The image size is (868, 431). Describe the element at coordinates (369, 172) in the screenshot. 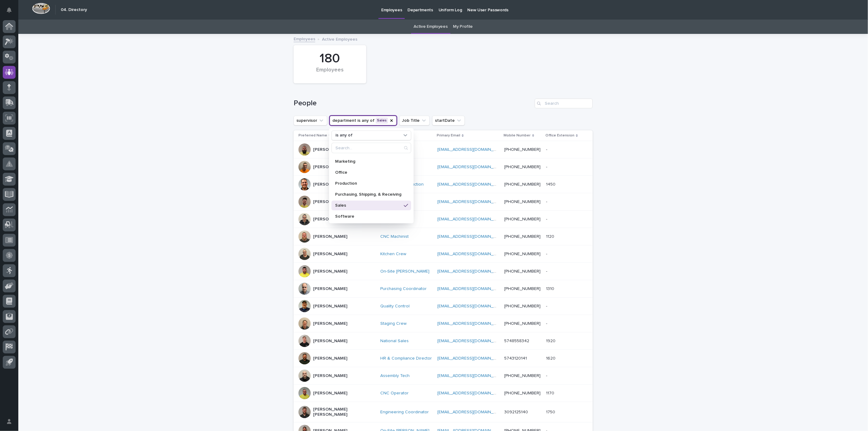

I see `p: Office` at that location.